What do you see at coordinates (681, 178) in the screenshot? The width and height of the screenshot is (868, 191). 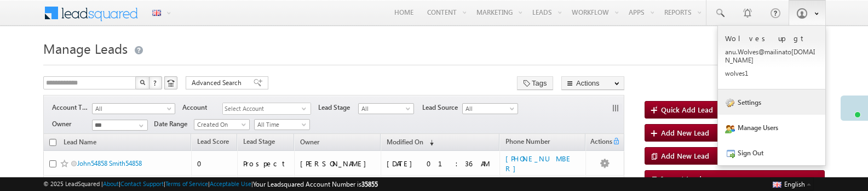 I see `span: Import Lead` at bounding box center [681, 178].